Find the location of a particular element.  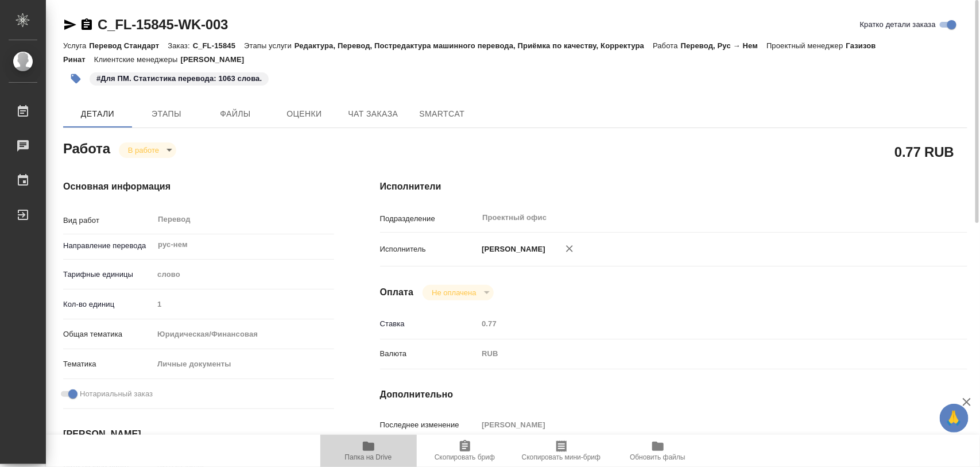

p: Услуга is located at coordinates (76, 45).